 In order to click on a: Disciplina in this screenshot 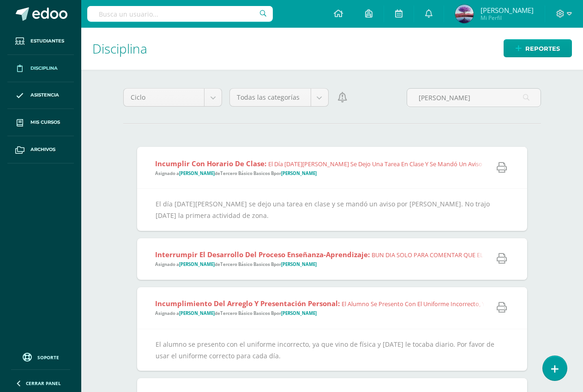, I will do `click(41, 68)`.